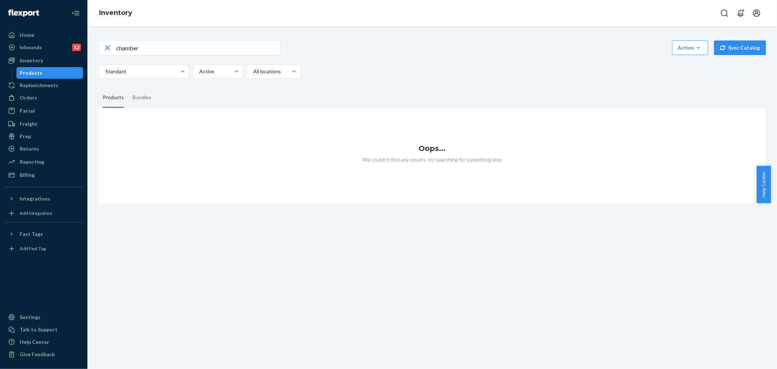 This screenshot has width=777, height=369. What do you see at coordinates (37, 354) in the screenshot?
I see `div: Give Feedback` at bounding box center [37, 354].